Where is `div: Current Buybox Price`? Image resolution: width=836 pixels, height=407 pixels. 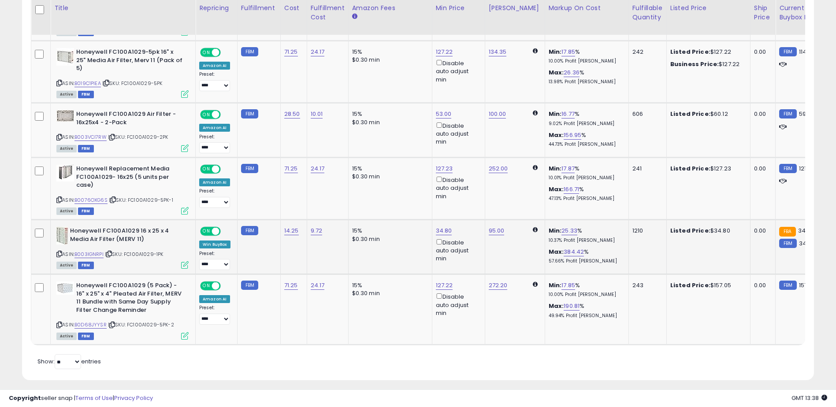
div: Current Buybox Price is located at coordinates (801, 13).